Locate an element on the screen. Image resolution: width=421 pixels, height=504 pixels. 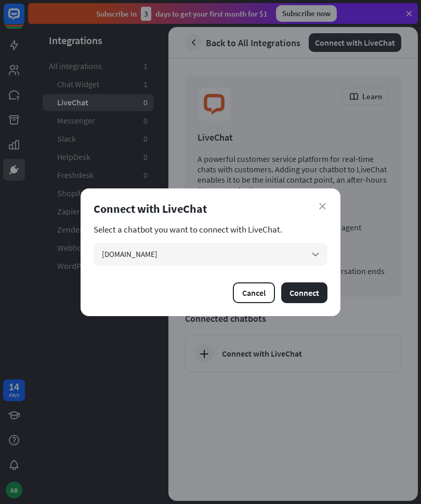
section: Select a chatbot you want to connect with LiveChat. is located at coordinates (210, 230).